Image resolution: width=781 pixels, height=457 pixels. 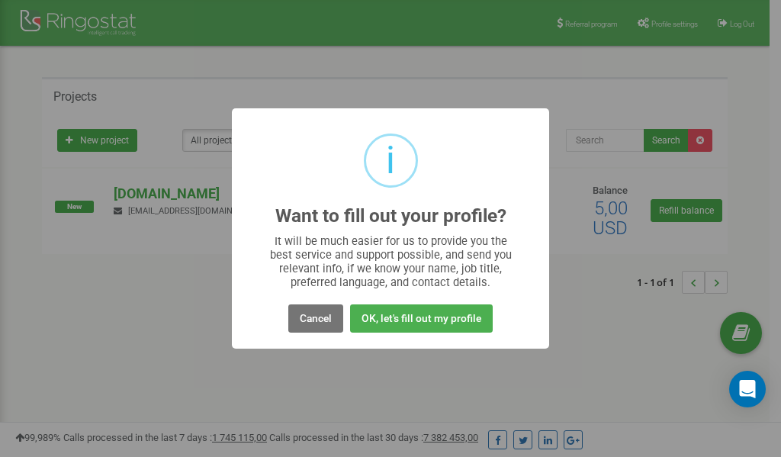 What do you see at coordinates (390, 160) in the screenshot?
I see `div: i` at bounding box center [390, 160].